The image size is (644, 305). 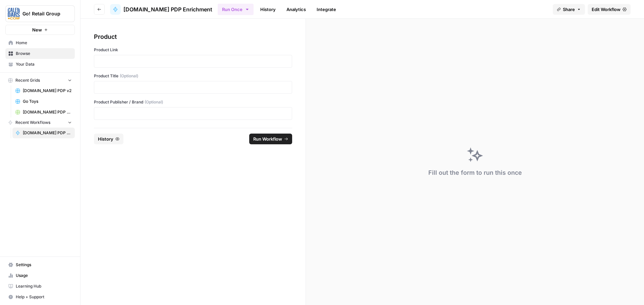 What do you see at coordinates (105, 139) in the screenshot?
I see `span: History` at bounding box center [105, 139].